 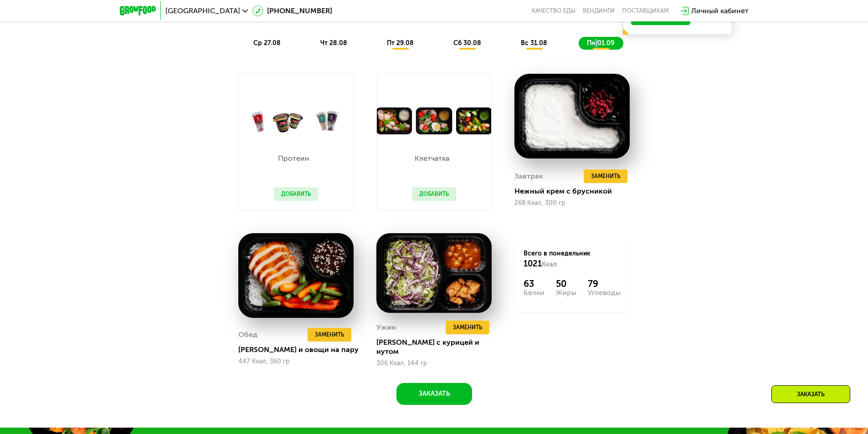 I want to click on span: 1021, so click(x=533, y=263).